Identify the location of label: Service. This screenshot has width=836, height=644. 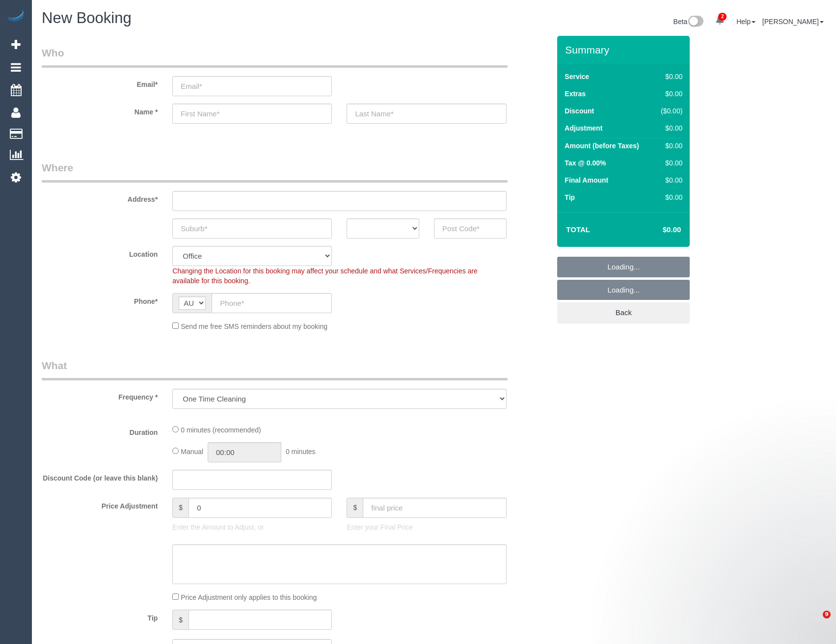
(577, 76).